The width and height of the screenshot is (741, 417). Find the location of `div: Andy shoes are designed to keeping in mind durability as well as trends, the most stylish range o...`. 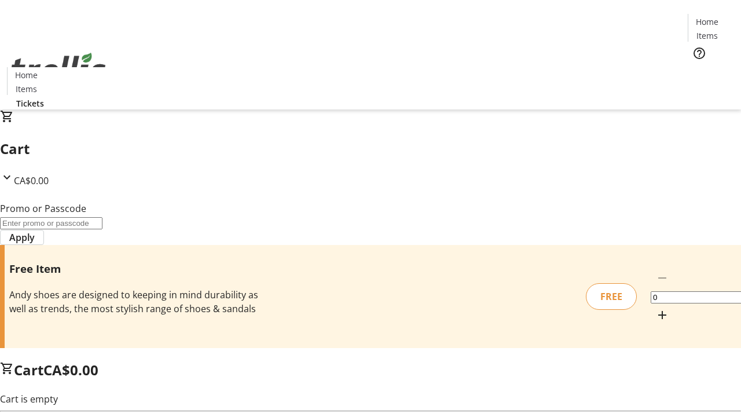

div: Andy shoes are designed to keeping in mind durability as well as trends, the most stylish range o... is located at coordinates (135, 301).